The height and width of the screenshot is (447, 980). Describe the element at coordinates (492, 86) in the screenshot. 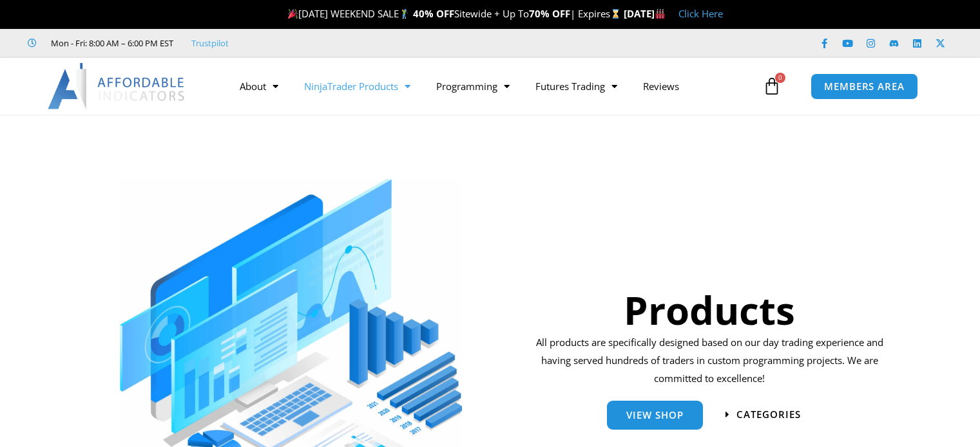

I see `nav: Menu` at that location.